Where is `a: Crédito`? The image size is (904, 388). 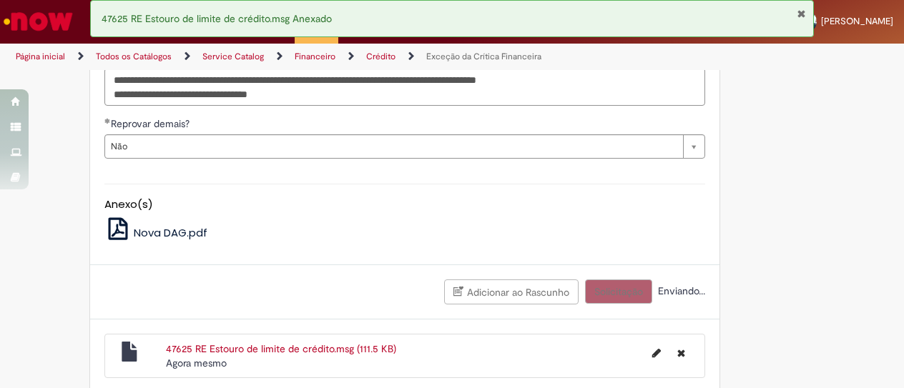
a: Crédito is located at coordinates (380, 56).